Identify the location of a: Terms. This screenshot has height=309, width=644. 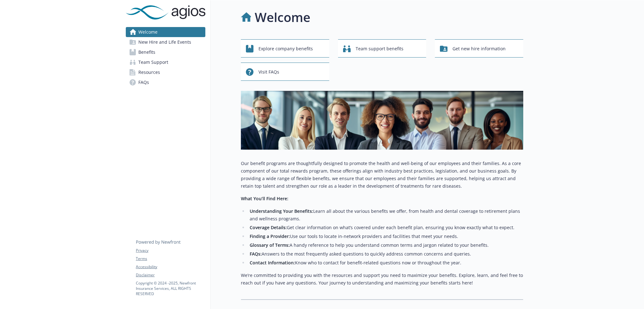
(170, 259).